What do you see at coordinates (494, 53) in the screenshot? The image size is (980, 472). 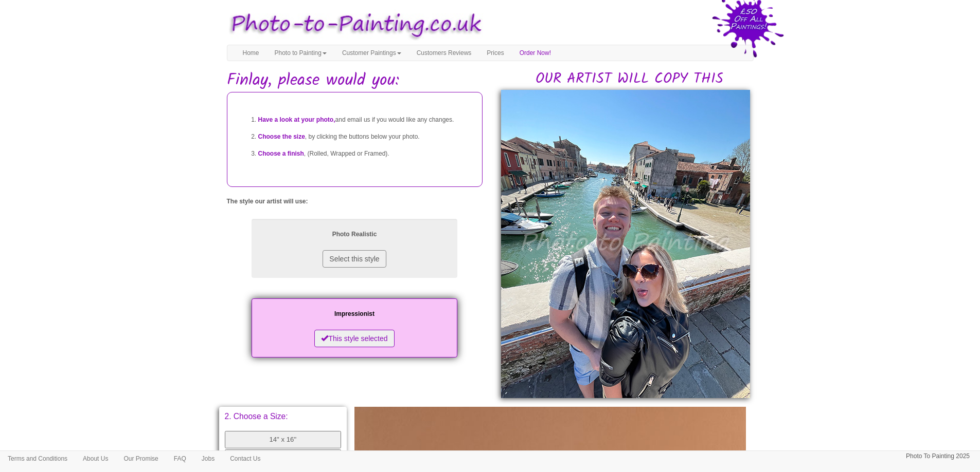 I see `a: Prices` at bounding box center [494, 53].